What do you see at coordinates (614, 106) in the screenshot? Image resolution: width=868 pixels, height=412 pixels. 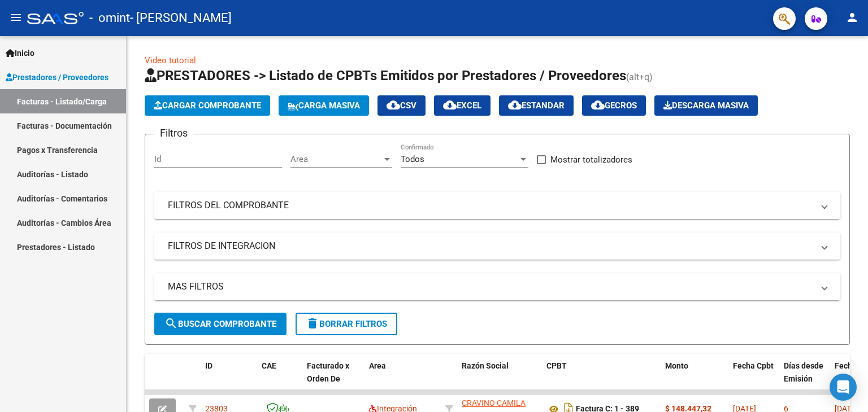 I see `button: Gecros` at bounding box center [614, 106].